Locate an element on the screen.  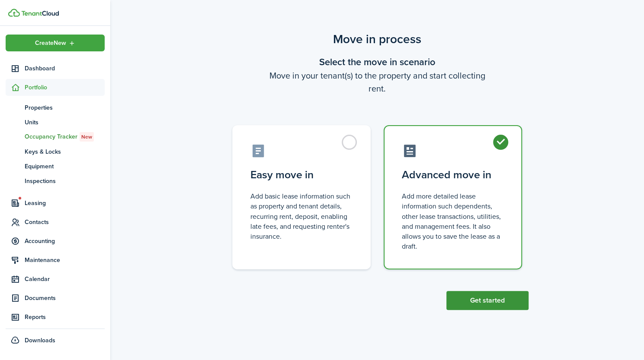
control-radio-card-description: Add more detailed lease information such dependents, other lease transactions, utilities, and man... is located at coordinates (453, 221).